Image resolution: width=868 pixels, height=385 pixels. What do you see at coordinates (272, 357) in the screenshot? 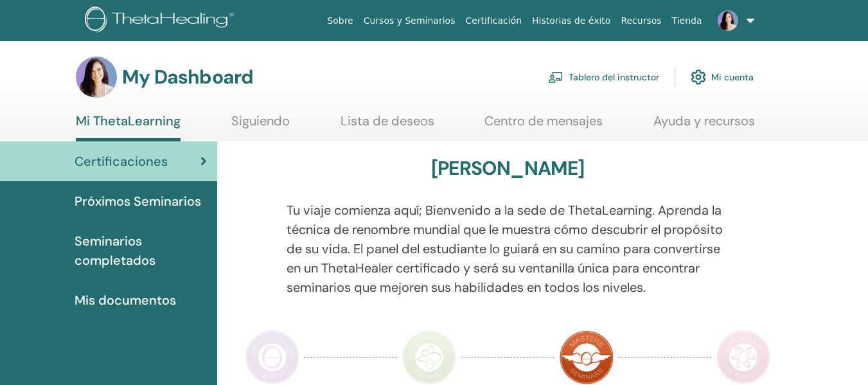
I see `img: Practitioner` at bounding box center [272, 357].